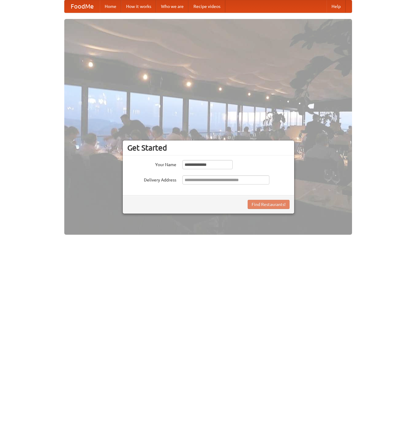  What do you see at coordinates (111, 6) in the screenshot?
I see `a: Home` at bounding box center [111, 6].